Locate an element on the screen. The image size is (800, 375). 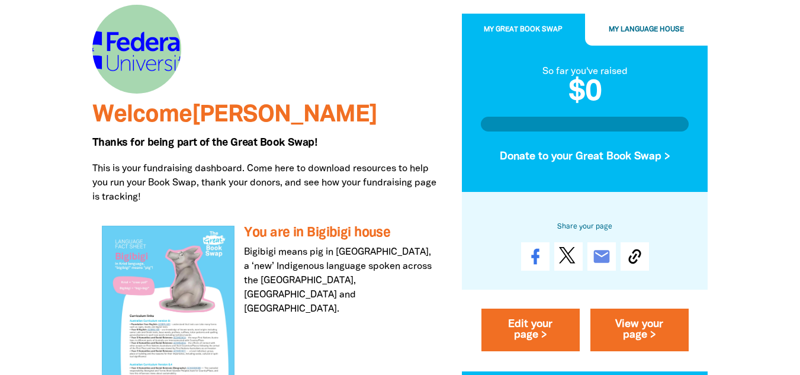
a: Share is located at coordinates (535, 257).